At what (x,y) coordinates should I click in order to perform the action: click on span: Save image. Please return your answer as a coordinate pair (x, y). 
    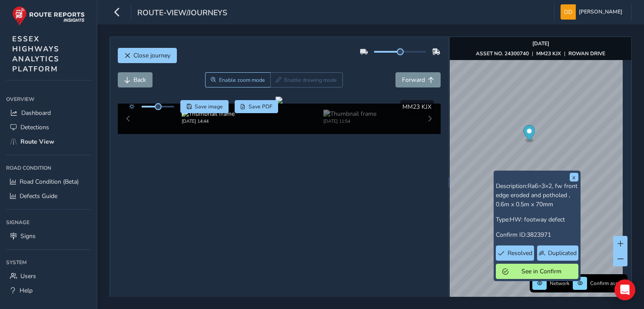
    Looking at the image, I should click on (209, 106).